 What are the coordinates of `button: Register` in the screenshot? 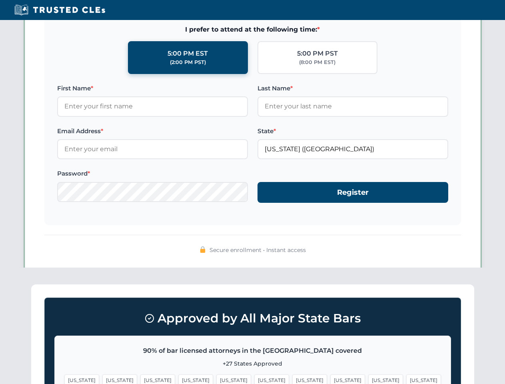 It's located at (353, 192).